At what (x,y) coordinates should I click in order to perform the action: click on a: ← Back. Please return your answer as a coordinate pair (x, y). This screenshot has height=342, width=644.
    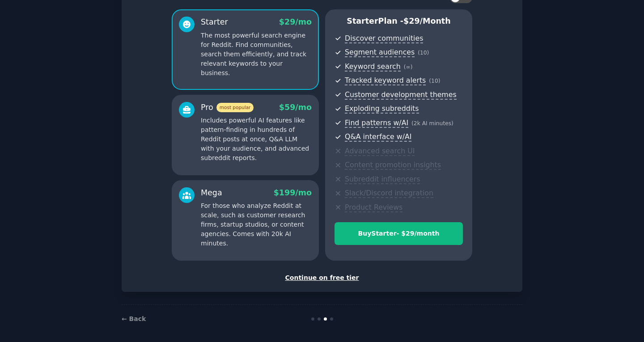
    Looking at the image, I should click on (134, 319).